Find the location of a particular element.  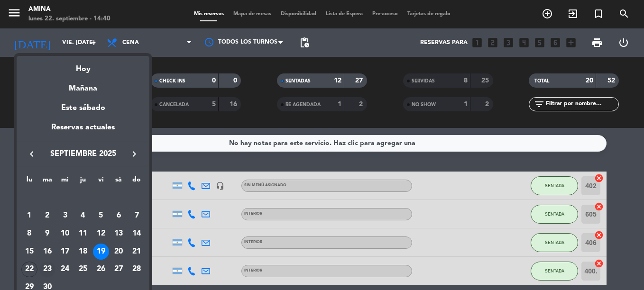

td: 5 de septiembre de 2025 is located at coordinates (101, 216).